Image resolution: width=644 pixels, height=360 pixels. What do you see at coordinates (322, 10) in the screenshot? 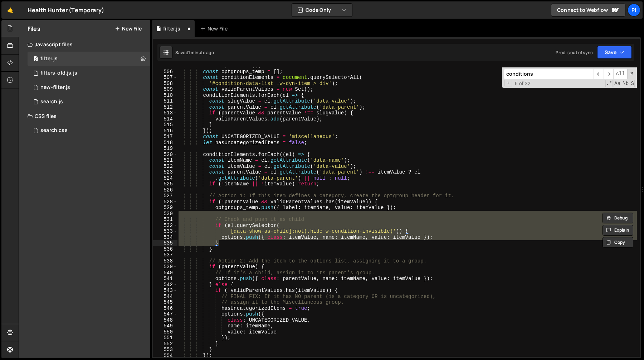
I see `button: Code Only` at bounding box center [322, 10].